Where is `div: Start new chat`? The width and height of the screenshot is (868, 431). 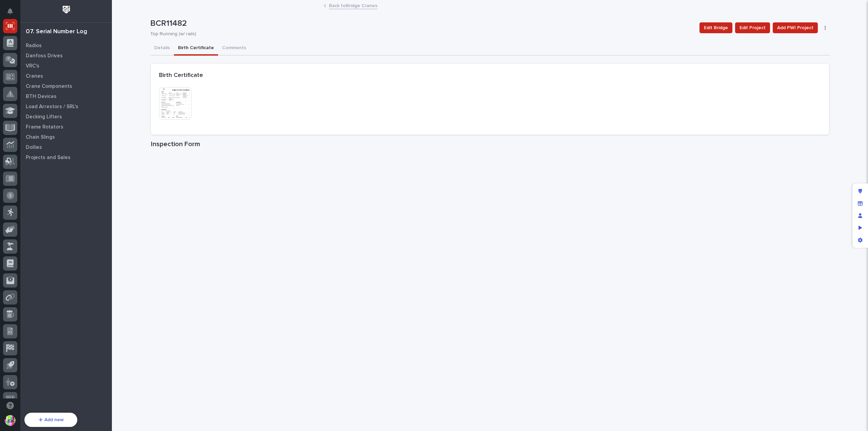
div: Start new chat is located at coordinates (71, 108).